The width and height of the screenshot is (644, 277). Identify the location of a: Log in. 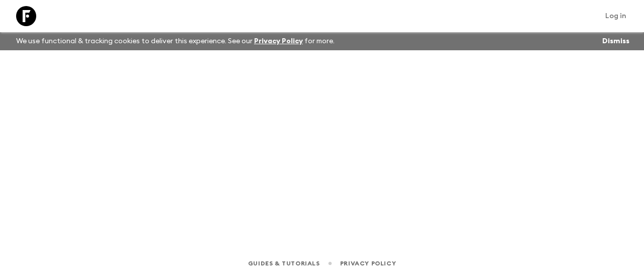
(615, 16).